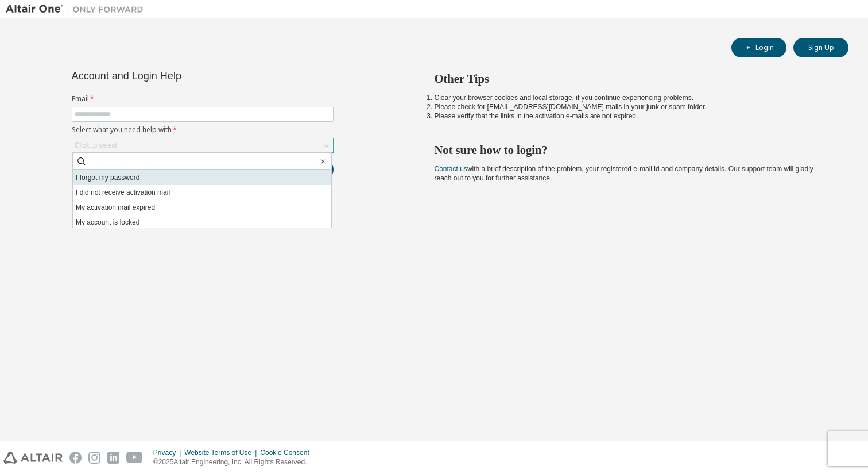  What do you see at coordinates (631, 78) in the screenshot?
I see `h2: Other Tips` at bounding box center [631, 78].